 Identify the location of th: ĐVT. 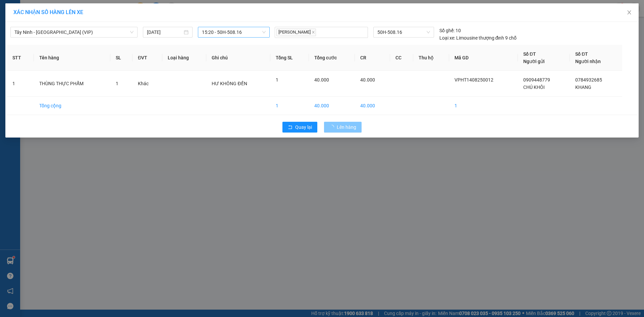
(147, 57).